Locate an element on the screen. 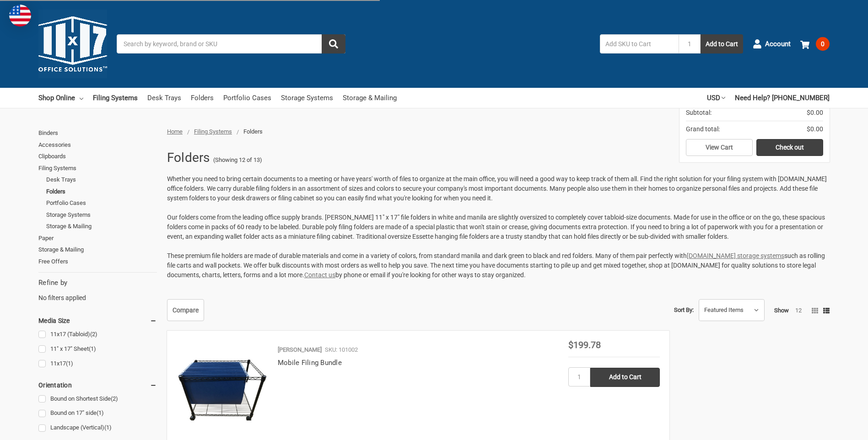 Image resolution: width=868 pixels, height=440 pixels. a: Home is located at coordinates (175, 132).